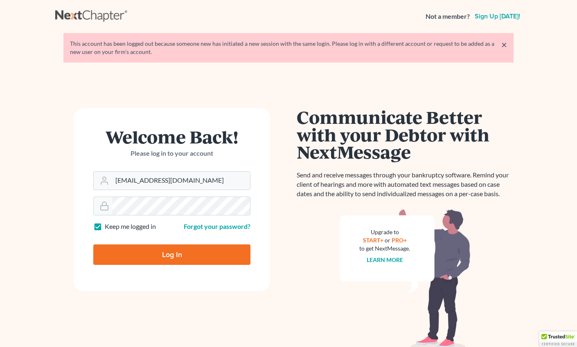  I want to click on h1: Communicate Better with your Debtor with NextMessage, so click(405, 135).